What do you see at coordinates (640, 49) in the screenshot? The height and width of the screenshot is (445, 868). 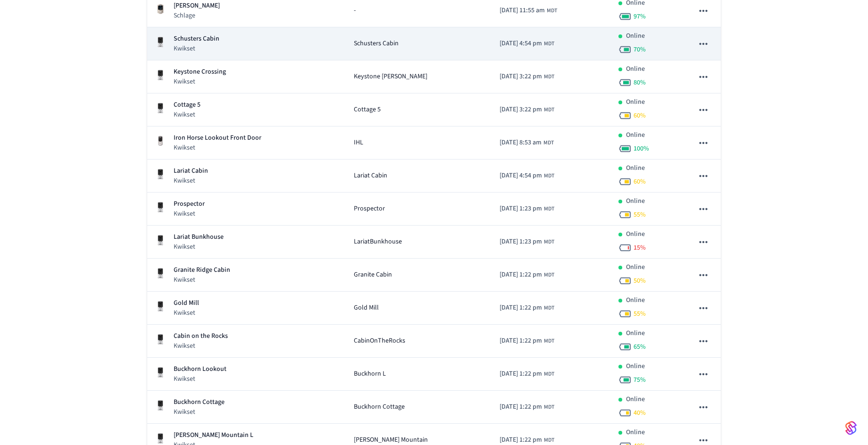 I see `span: 70 %` at bounding box center [640, 49].